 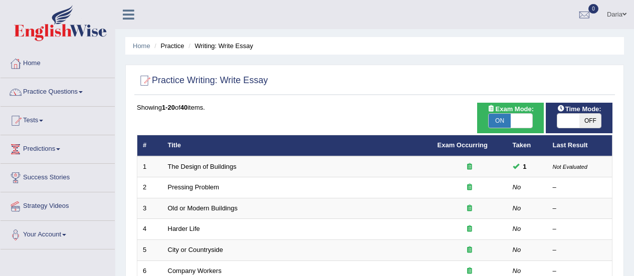 What do you see at coordinates (150, 209) in the screenshot?
I see `td: 3` at bounding box center [150, 209].